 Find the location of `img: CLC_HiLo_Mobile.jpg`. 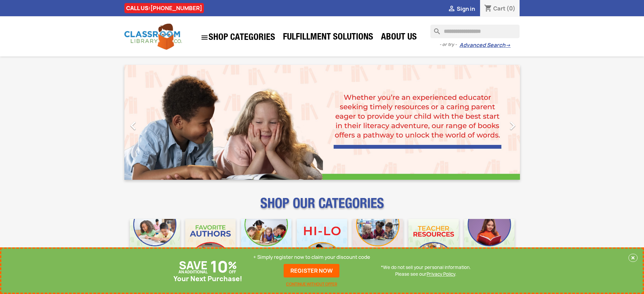

img: CLC_HiLo_Mobile.jpg is located at coordinates (322, 244).